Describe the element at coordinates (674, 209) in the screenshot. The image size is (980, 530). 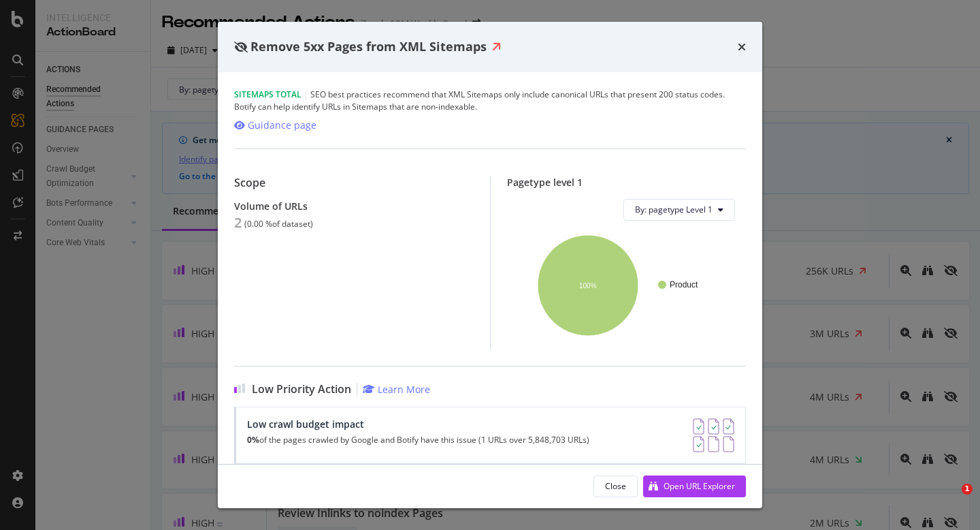
I see `span: By: pagetype Level 1` at that location.